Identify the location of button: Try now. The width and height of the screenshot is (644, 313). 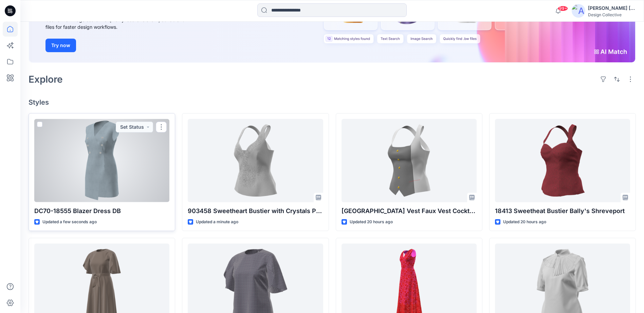
(60, 46).